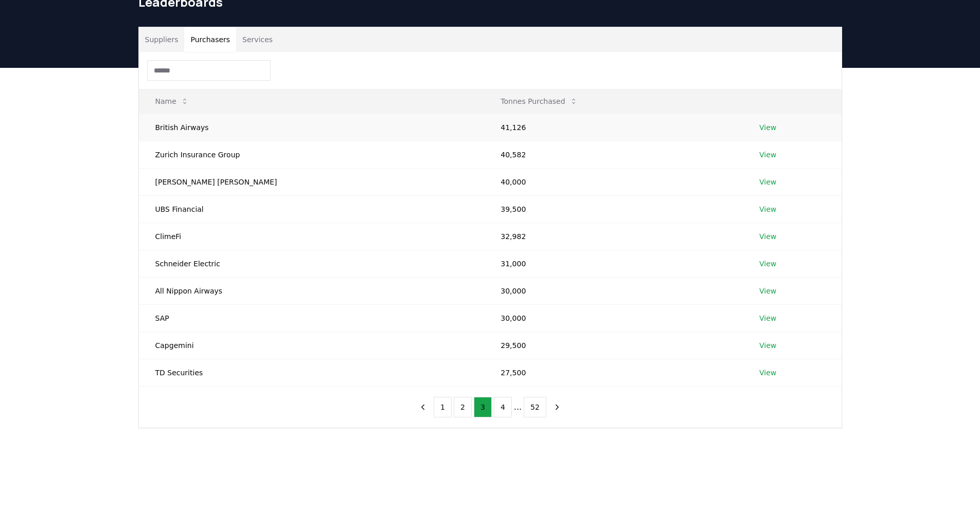 The height and width of the screenshot is (530, 980). What do you see at coordinates (172, 101) in the screenshot?
I see `button: Name` at bounding box center [172, 101].